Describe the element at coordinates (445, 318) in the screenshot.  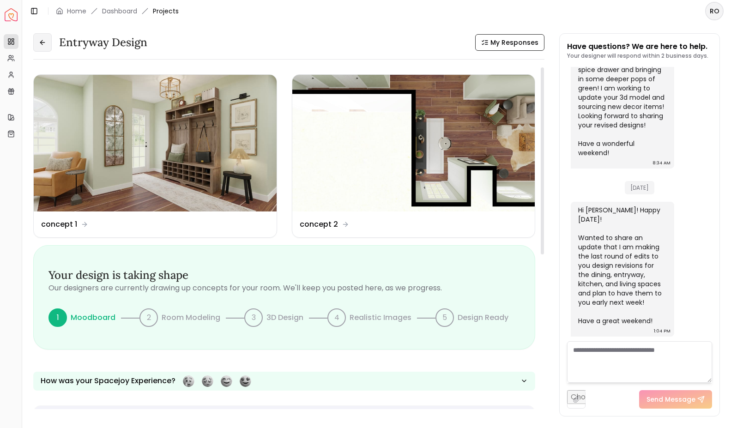
I see `div: 5` at that location.